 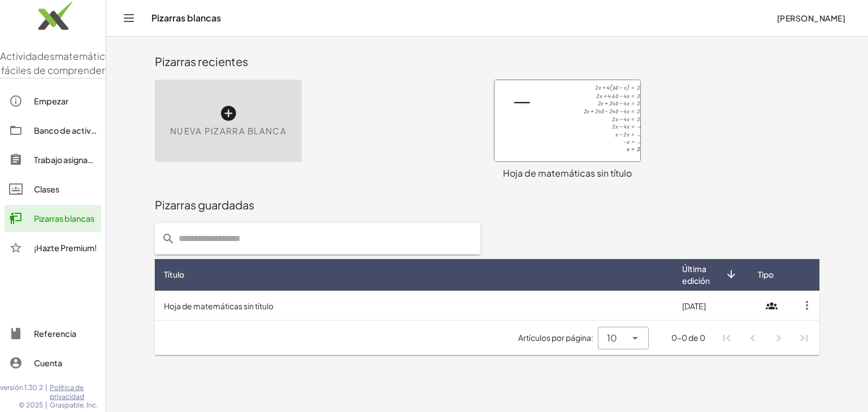 I want to click on font: ¡Hazte Premium!, so click(x=65, y=248).